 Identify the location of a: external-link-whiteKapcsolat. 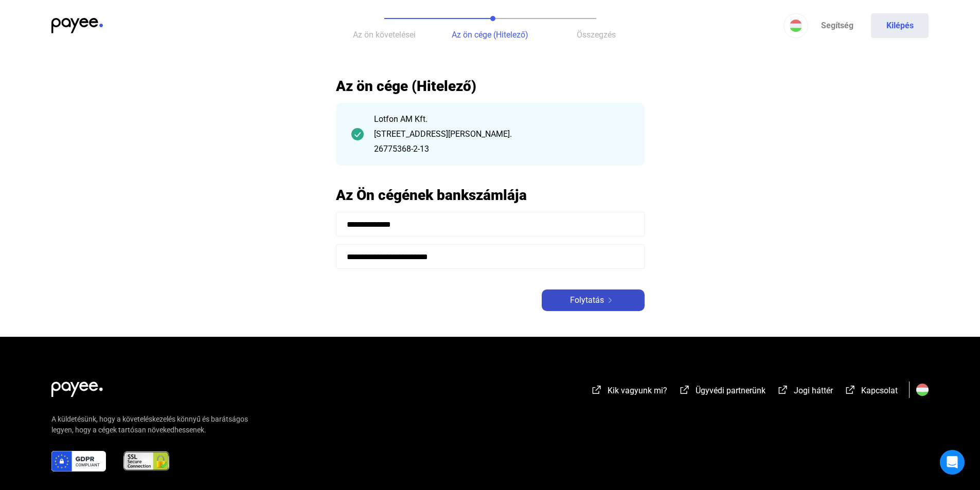
(871, 392).